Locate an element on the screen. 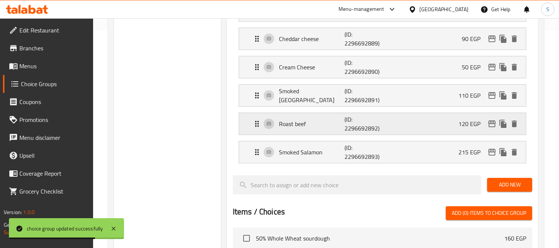  a: Support.OpsPlatform is located at coordinates (27, 232).